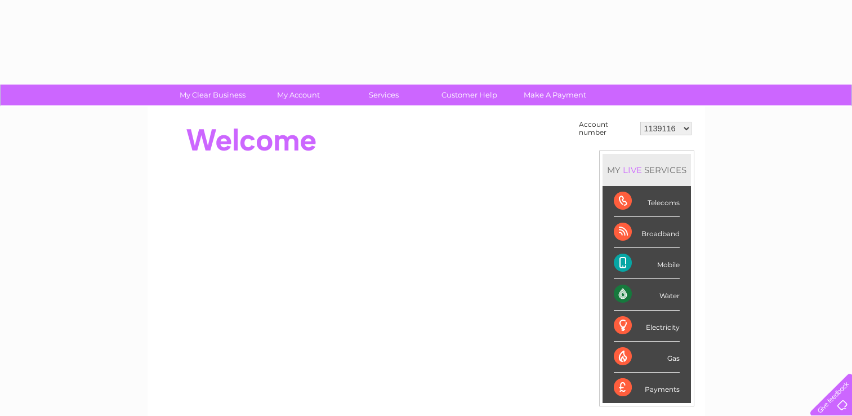  What do you see at coordinates (384, 95) in the screenshot?
I see `a: Services` at bounding box center [384, 95].